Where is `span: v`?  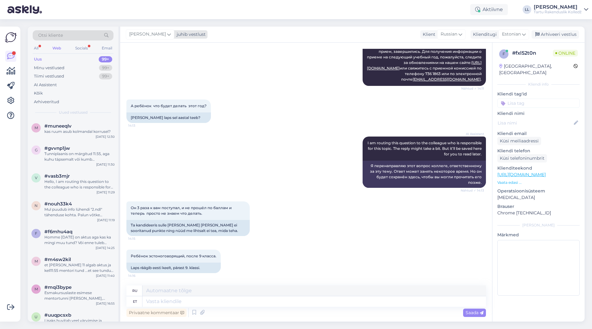
span: v is located at coordinates (36, 177).